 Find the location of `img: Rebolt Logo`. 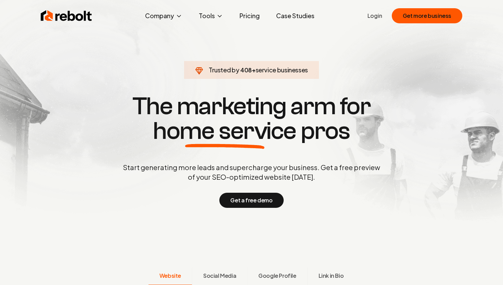

img: Rebolt Logo is located at coordinates (66, 16).